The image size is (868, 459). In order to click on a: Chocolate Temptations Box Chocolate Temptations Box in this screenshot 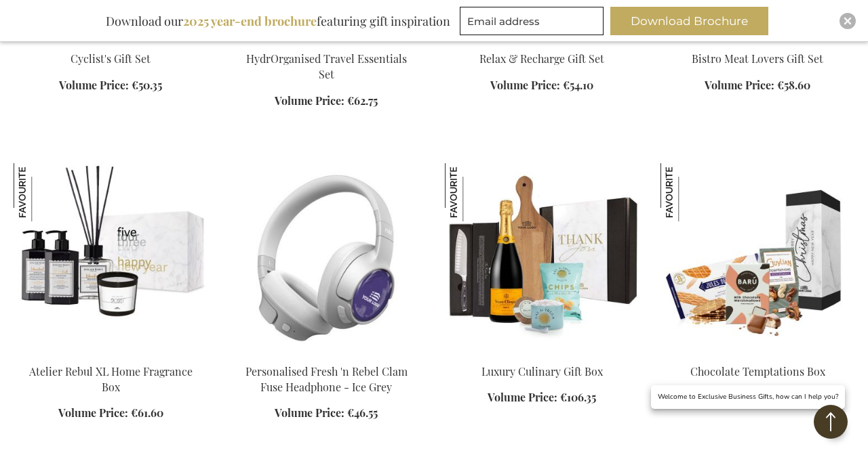, I will do `click(757, 354)`.